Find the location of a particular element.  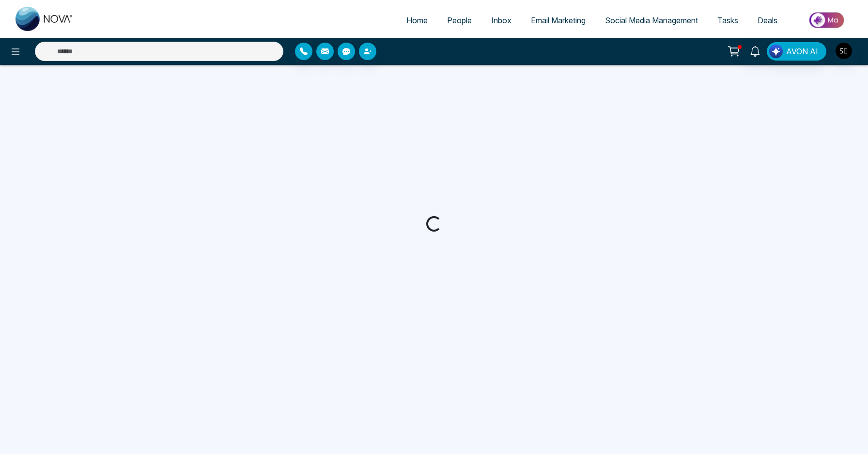

span: AVON AI is located at coordinates (802, 51).